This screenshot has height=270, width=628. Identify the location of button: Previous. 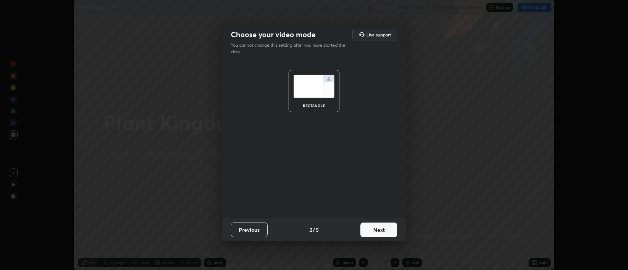
(249, 230).